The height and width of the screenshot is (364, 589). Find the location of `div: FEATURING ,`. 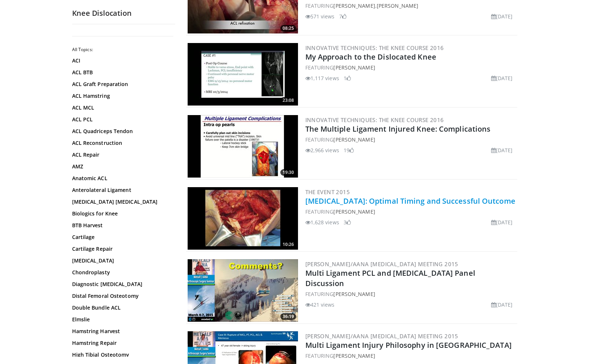

div: FEATURING , is located at coordinates (411, 6).